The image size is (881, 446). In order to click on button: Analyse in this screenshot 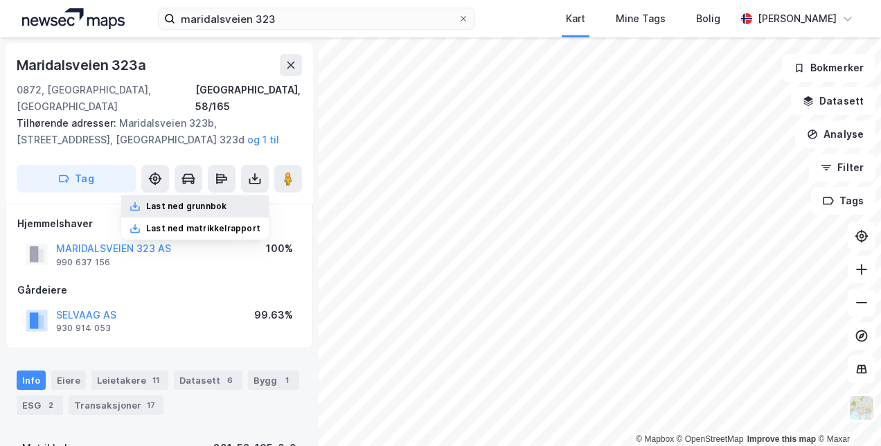, I will do `click(835, 134)`.